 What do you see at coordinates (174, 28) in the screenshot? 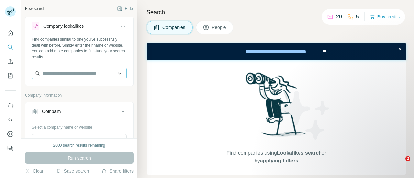
I see `span: Companies` at bounding box center [174, 28].